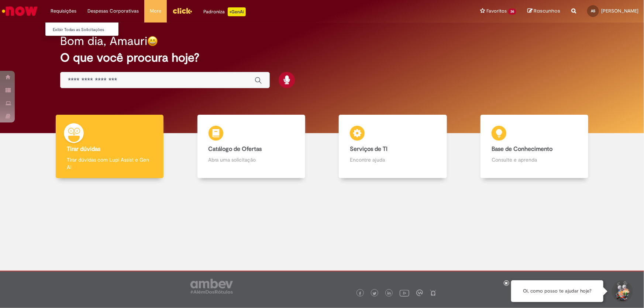  What do you see at coordinates (389, 293) in the screenshot?
I see `img: logo_footer_linkedin.png` at bounding box center [389, 293].